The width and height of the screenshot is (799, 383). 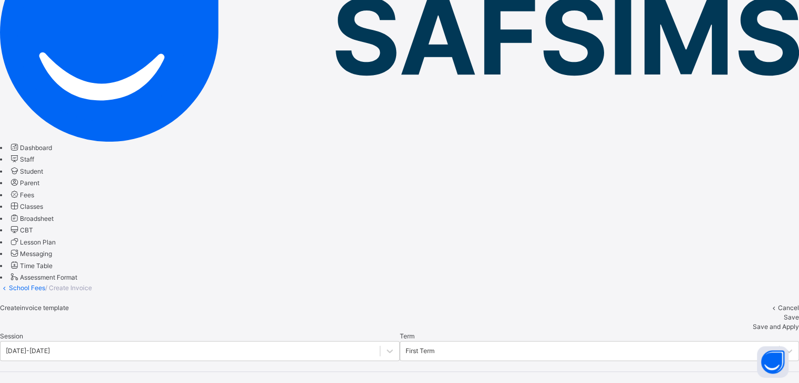 I want to click on span: Term, so click(x=407, y=336).